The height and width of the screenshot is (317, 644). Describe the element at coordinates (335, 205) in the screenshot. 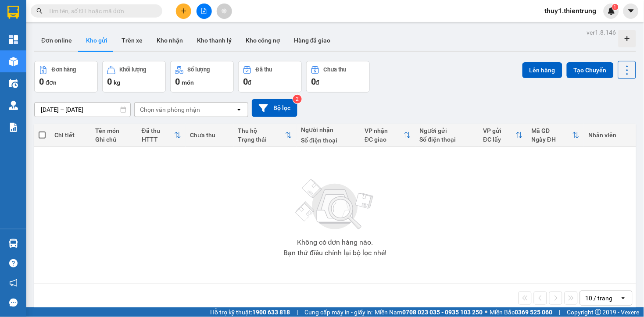

I see `img: svg+xml;base64,PHN2ZyBjbGFzcz0ibGlzdC1wbHVnX19zdmciIHhtbG5zPSJodHRwOi8vd3d3LnczLm9yZy8yMDAwL3N2Zy...` at that location.